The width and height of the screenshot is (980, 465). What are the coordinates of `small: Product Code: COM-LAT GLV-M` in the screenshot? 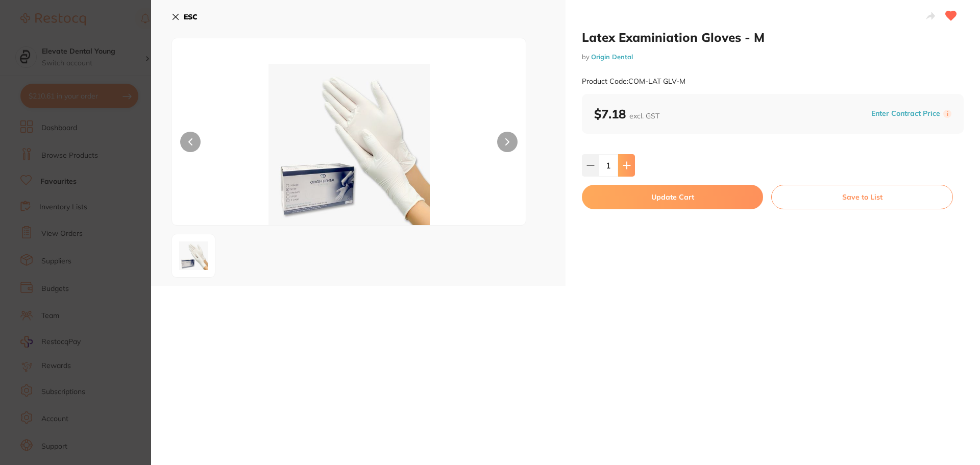 It's located at (633, 81).